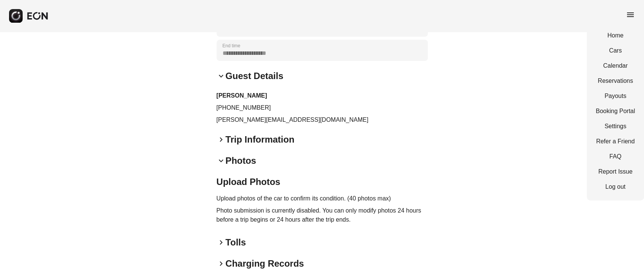 This screenshot has height=278, width=644. I want to click on h2: Charging Records, so click(265, 264).